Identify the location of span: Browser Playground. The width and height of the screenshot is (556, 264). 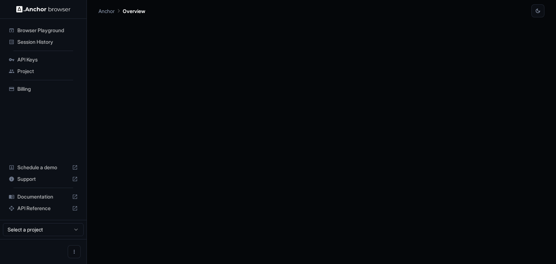
(47, 30).